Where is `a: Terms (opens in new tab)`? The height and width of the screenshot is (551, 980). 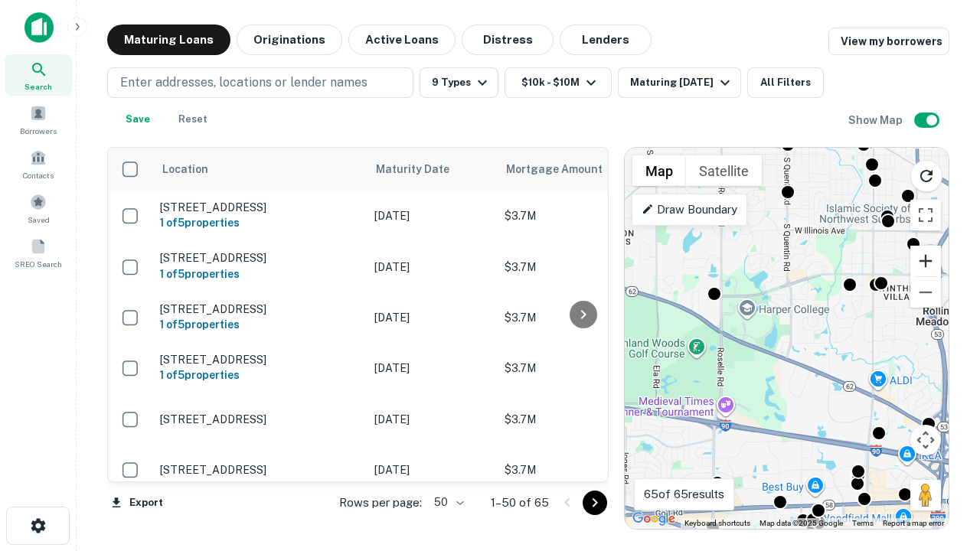
a: Terms (opens in new tab) is located at coordinates (863, 522).